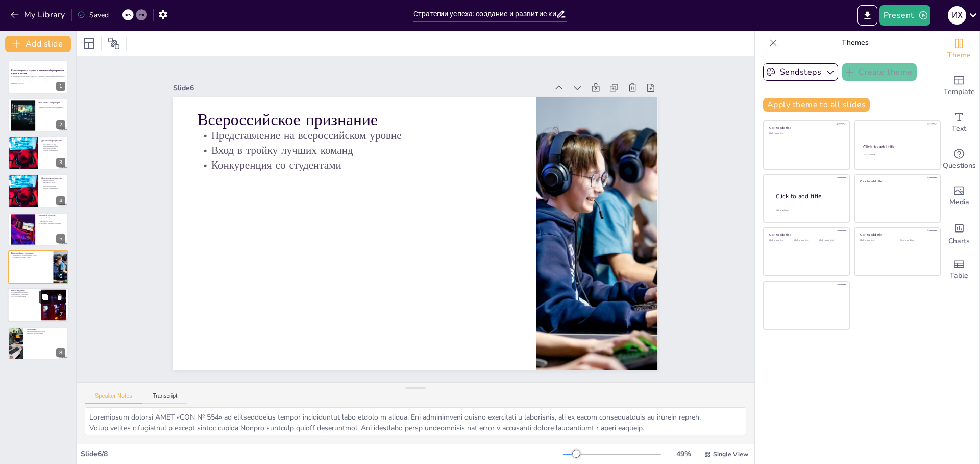 The height and width of the screenshot is (464, 980). Describe the element at coordinates (959, 276) in the screenshot. I see `span: Table` at that location.